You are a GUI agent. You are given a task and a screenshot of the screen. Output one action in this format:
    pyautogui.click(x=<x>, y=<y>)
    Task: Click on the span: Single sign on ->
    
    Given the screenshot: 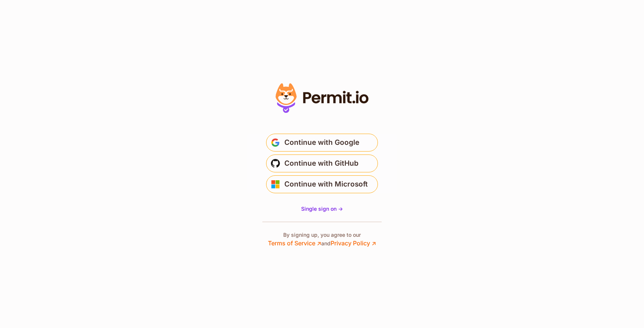 What is the action you would take?
    pyautogui.click(x=322, y=208)
    